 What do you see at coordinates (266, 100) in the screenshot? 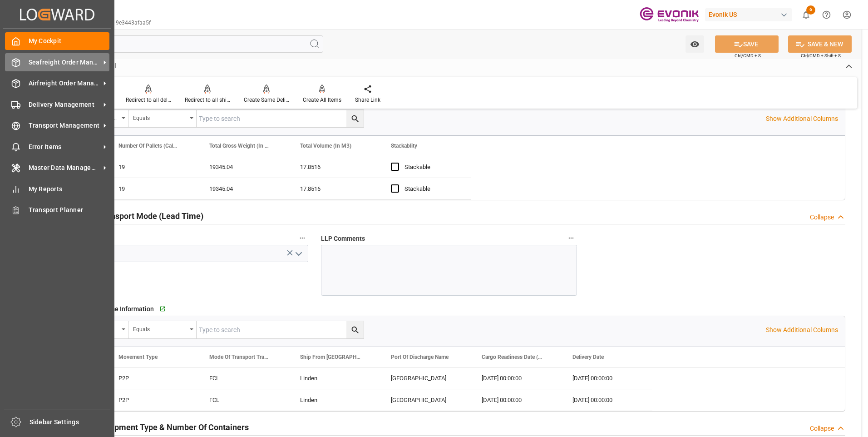
I see `div: Create Same Delivery Date` at bounding box center [266, 100].